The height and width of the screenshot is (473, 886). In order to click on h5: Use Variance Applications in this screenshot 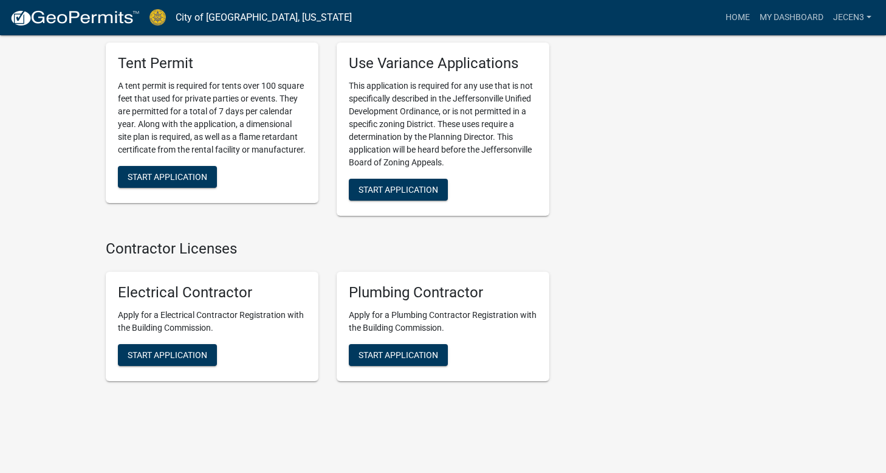, I will do `click(443, 63)`.